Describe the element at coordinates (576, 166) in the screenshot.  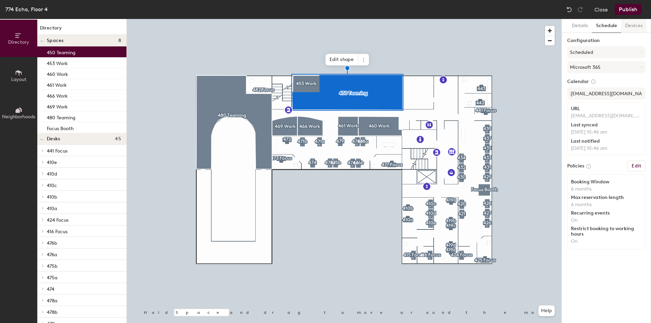
I see `label: Policies` at that location.